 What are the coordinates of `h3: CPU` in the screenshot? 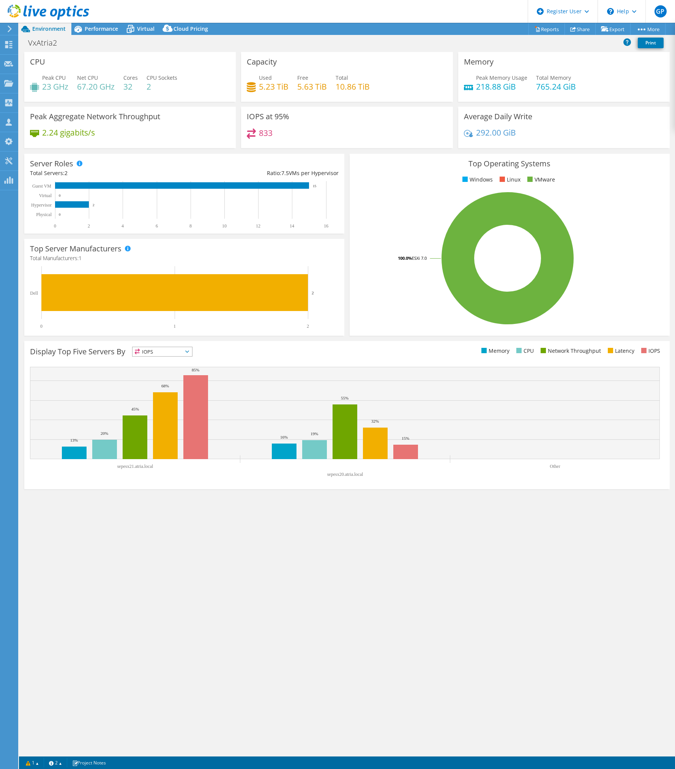 It's located at (38, 62).